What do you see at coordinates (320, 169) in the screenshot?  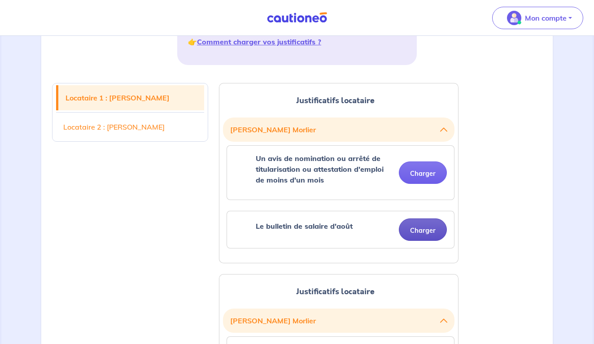 I see `strong: Un avis de nomination ou arrêté de titularisation ou attestation d'emploi de moins d'un mois` at bounding box center [320, 169].